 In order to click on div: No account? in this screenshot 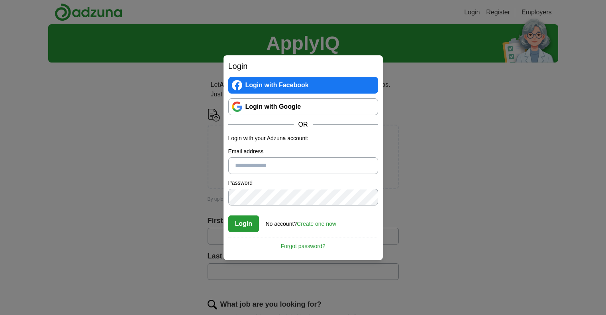, I will do `click(301, 221)`.